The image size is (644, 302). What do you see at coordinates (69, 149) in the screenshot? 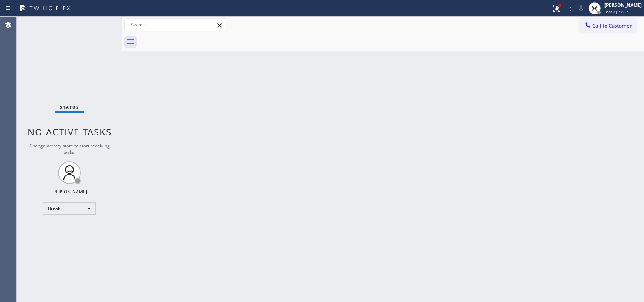
I see `span: Change activity state to start receiving tasks.` at bounding box center [69, 149].